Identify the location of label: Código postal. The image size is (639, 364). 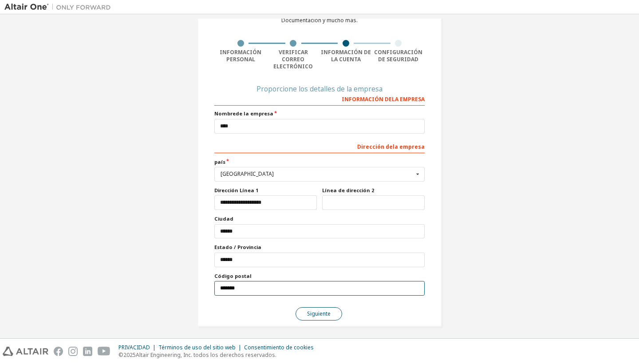
(320, 276).